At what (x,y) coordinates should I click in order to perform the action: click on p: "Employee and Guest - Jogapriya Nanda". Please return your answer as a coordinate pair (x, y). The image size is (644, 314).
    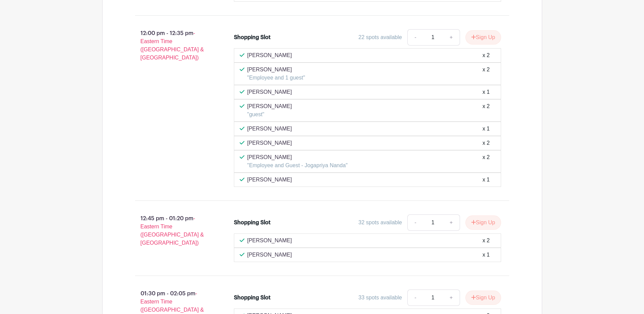
    Looking at the image, I should click on (297, 165).